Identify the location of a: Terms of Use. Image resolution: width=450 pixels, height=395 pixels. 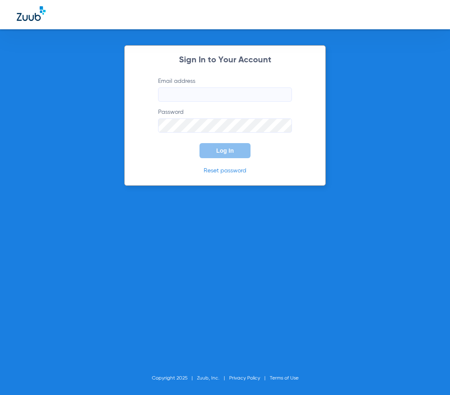
(284, 378).